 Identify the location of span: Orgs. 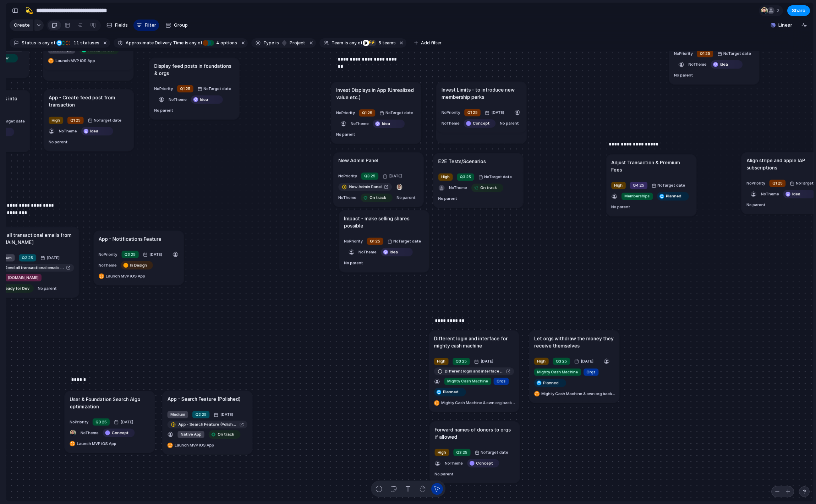
(590, 372).